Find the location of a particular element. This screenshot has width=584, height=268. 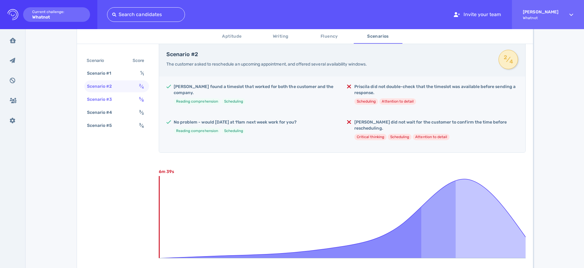

li: Critical thinking is located at coordinates (370, 137).